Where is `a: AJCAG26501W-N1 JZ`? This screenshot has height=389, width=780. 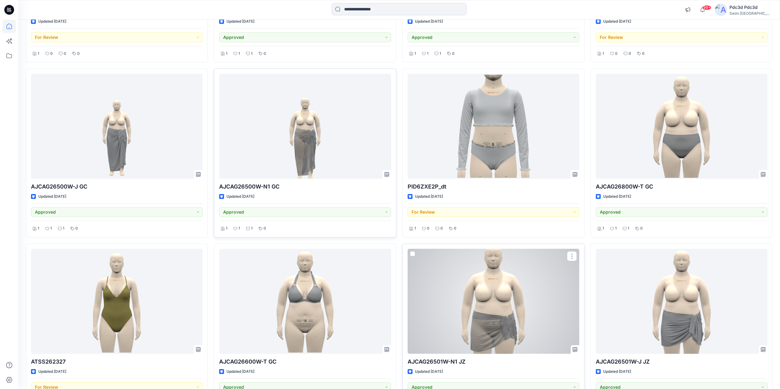 a: AJCAG26501W-N1 JZ is located at coordinates (493, 301).